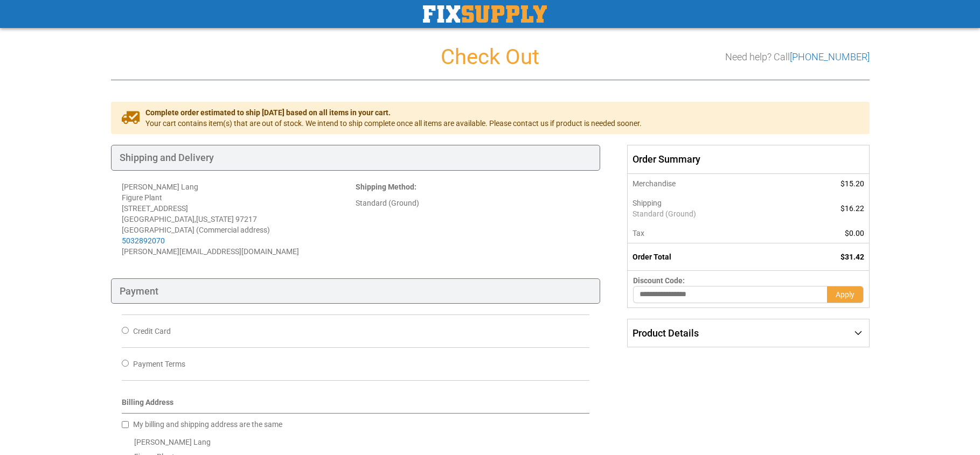 The image size is (980, 455). I want to click on strong: Order Total, so click(652, 257).